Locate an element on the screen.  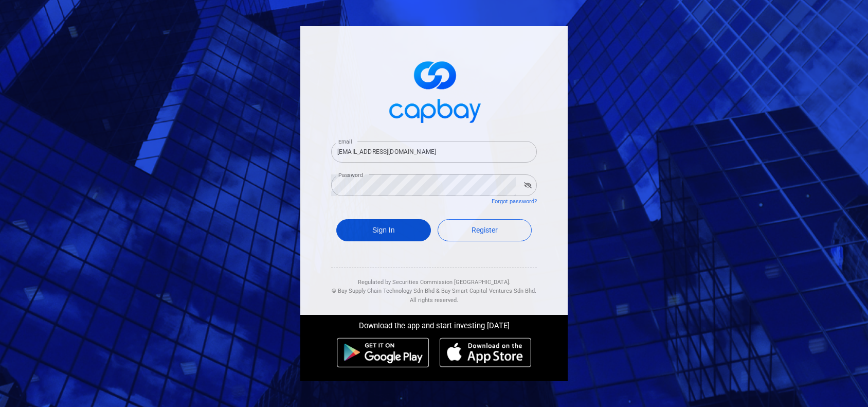
button: Sign In is located at coordinates (383, 230).